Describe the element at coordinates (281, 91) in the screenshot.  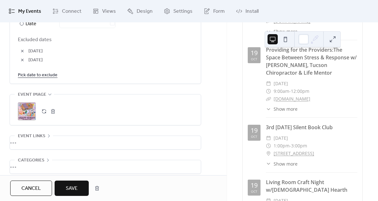
I see `span: 9:00am` at that location.